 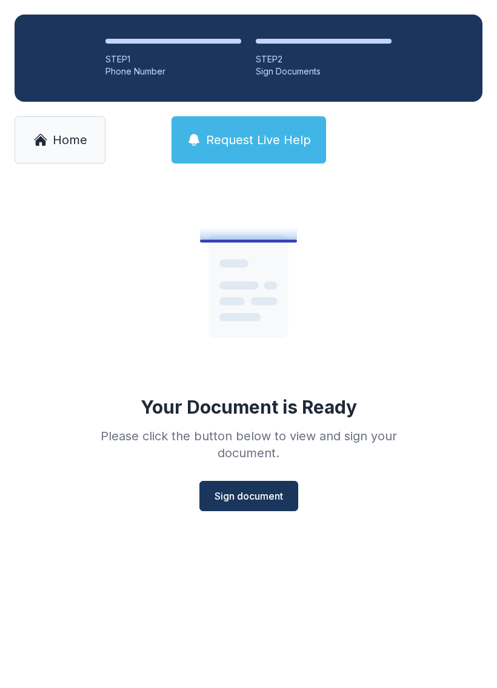 What do you see at coordinates (248, 445) in the screenshot?
I see `div: Please click the button below to view and sign your document.` at bounding box center [248, 445].